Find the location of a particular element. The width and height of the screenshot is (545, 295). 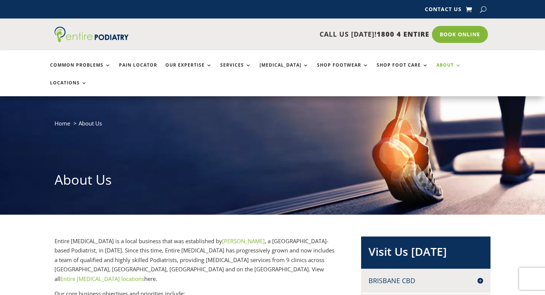

span: Home is located at coordinates (62, 123).